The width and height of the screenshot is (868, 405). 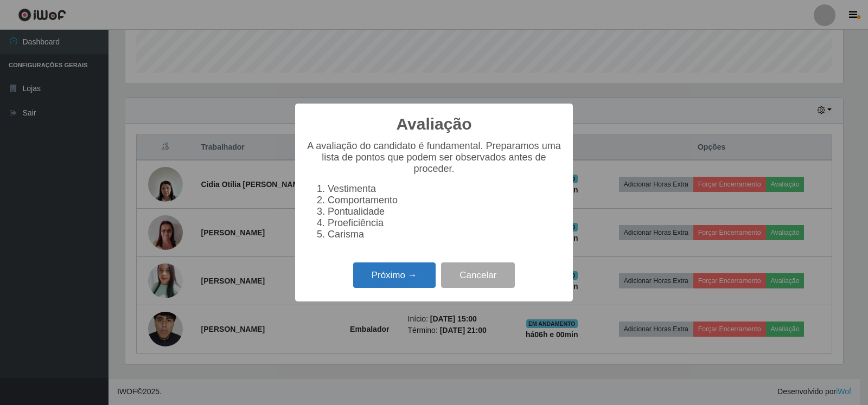 I want to click on li: Pontualidade, so click(x=445, y=211).